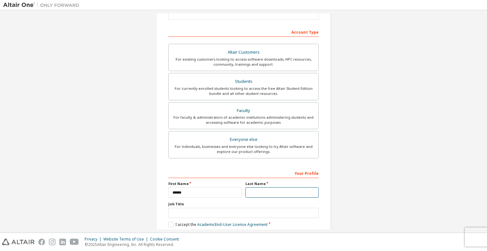 Image resolution: width=487 pixels, height=251 pixels. What do you see at coordinates (74, 242) in the screenshot?
I see `img: youtube.svg` at bounding box center [74, 242].